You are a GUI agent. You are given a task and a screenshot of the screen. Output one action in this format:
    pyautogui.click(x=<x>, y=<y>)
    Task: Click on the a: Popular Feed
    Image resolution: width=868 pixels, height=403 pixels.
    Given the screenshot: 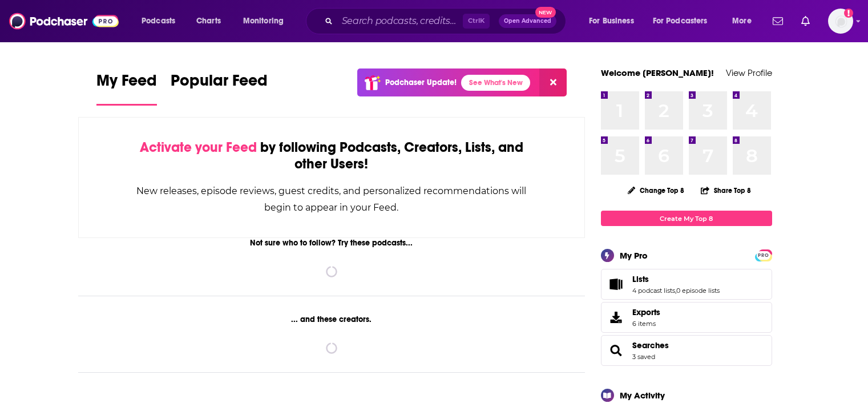 What is the action you would take?
    pyautogui.click(x=219, y=88)
    